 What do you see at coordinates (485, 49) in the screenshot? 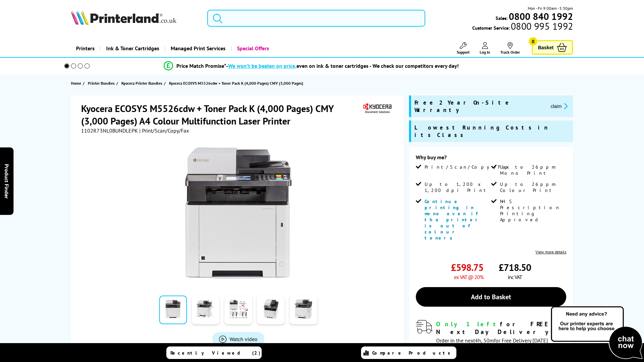
I see `a: Log In` at bounding box center [485, 49].